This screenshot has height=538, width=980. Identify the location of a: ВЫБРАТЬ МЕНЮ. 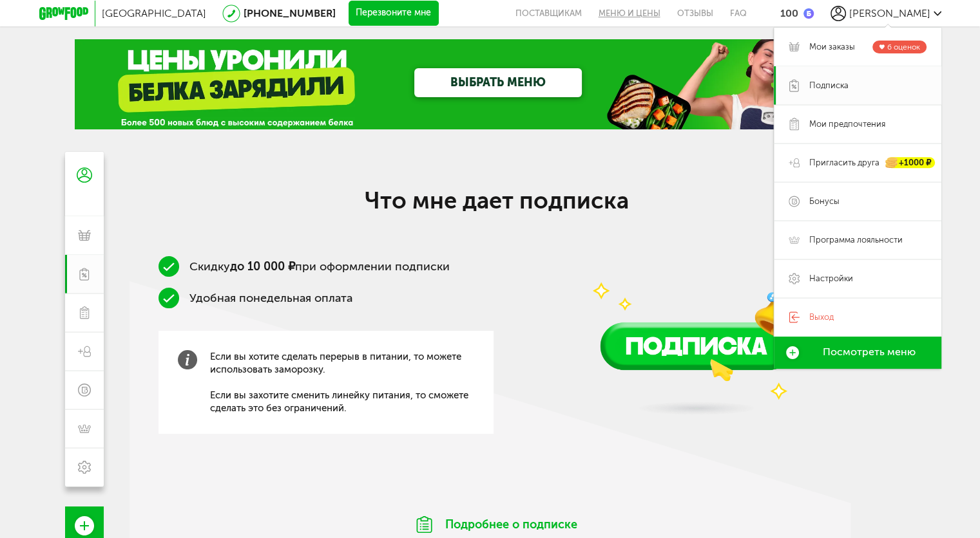
(498, 83).